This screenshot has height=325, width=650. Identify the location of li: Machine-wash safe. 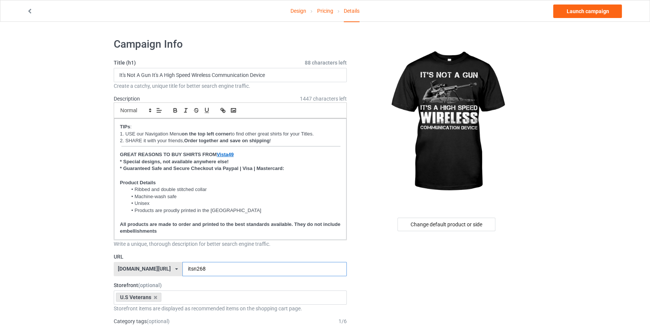
(234, 197).